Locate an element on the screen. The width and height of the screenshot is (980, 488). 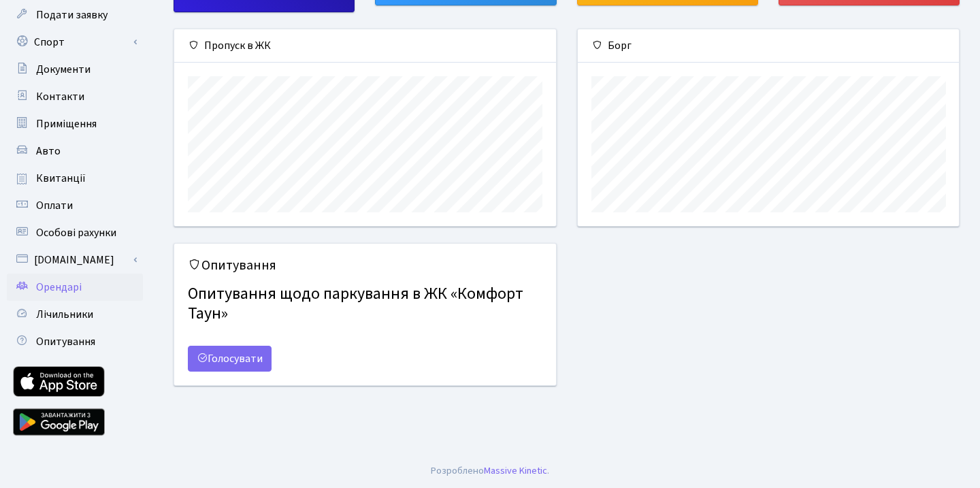
a: Документи is located at coordinates (75, 69).